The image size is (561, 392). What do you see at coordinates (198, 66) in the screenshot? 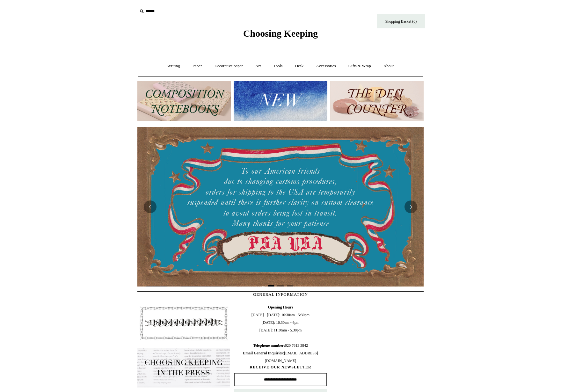
I see `a: Paper` at bounding box center [198, 66].